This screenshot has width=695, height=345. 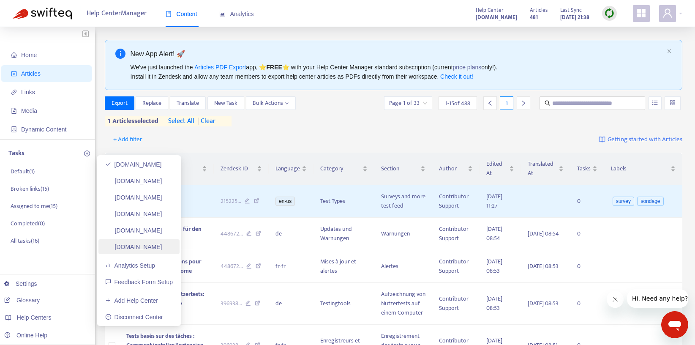 What do you see at coordinates (669, 51) in the screenshot?
I see `button: close` at bounding box center [669, 51].